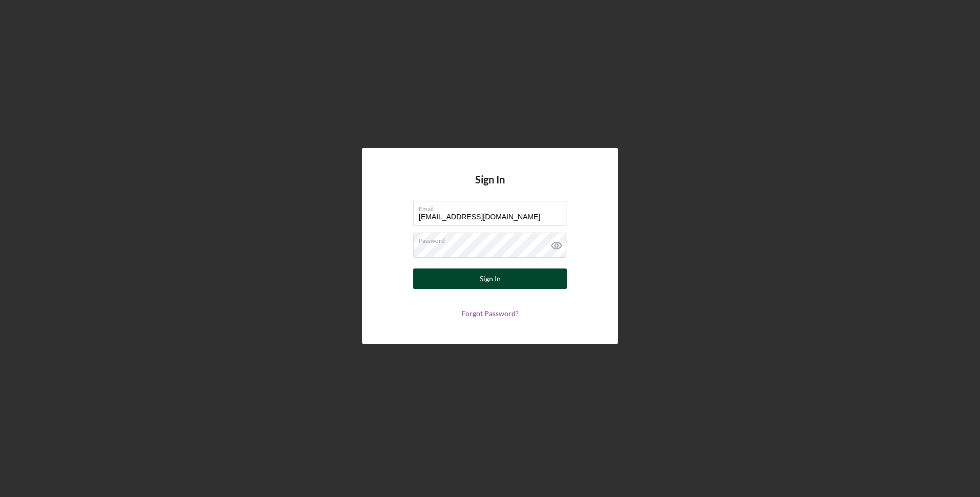 The image size is (980, 497). I want to click on div: Sign In, so click(490, 279).